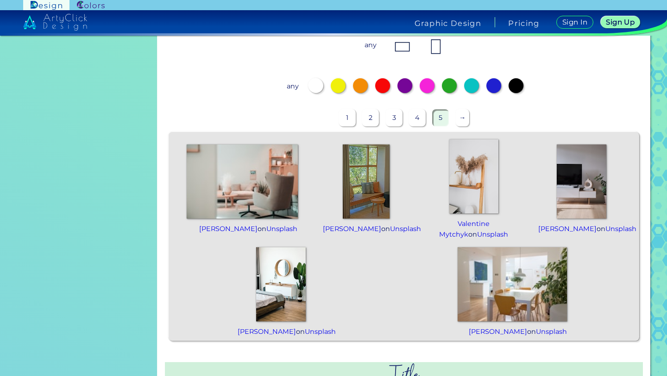 This screenshot has height=376, width=667. What do you see at coordinates (620, 22) in the screenshot?
I see `a: Sign Up` at bounding box center [620, 22].